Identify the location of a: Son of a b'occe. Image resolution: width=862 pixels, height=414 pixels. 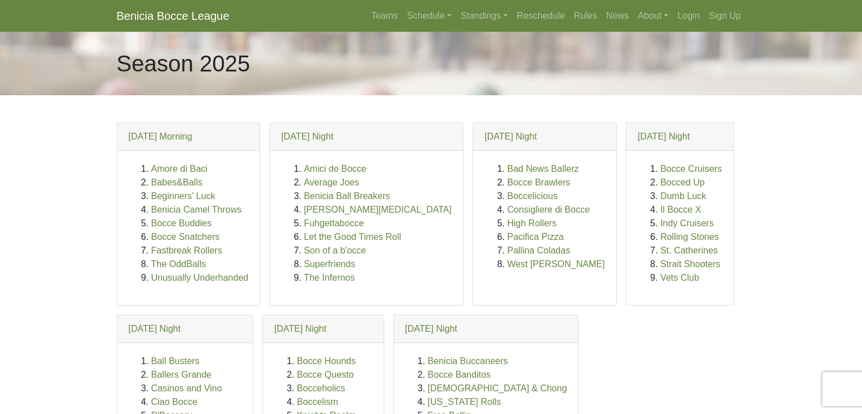
(335, 250).